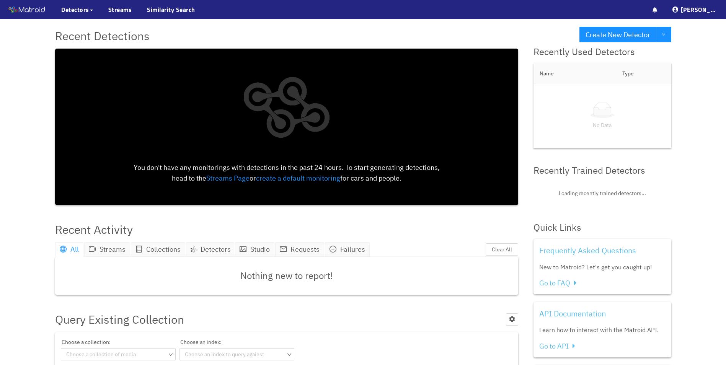 This screenshot has width=726, height=365. I want to click on span: Studio, so click(260, 249).